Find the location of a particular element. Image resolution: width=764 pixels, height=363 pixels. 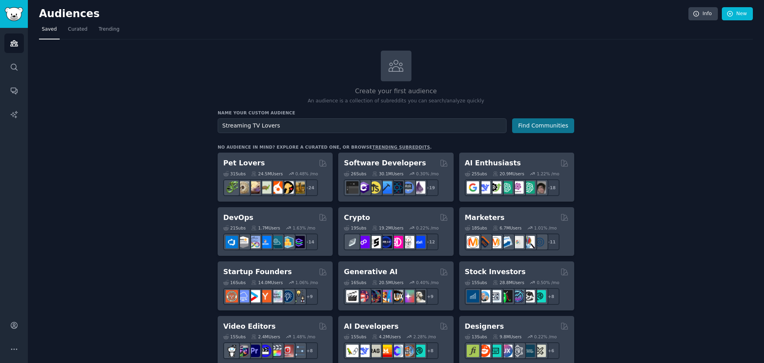

div: 19 Sub s is located at coordinates (355, 228).